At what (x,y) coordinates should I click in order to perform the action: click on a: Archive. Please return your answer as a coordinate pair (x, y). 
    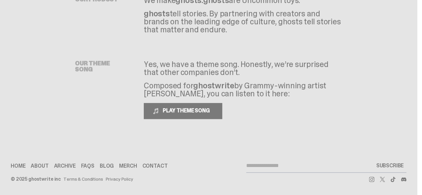
    Looking at the image, I should click on (65, 166).